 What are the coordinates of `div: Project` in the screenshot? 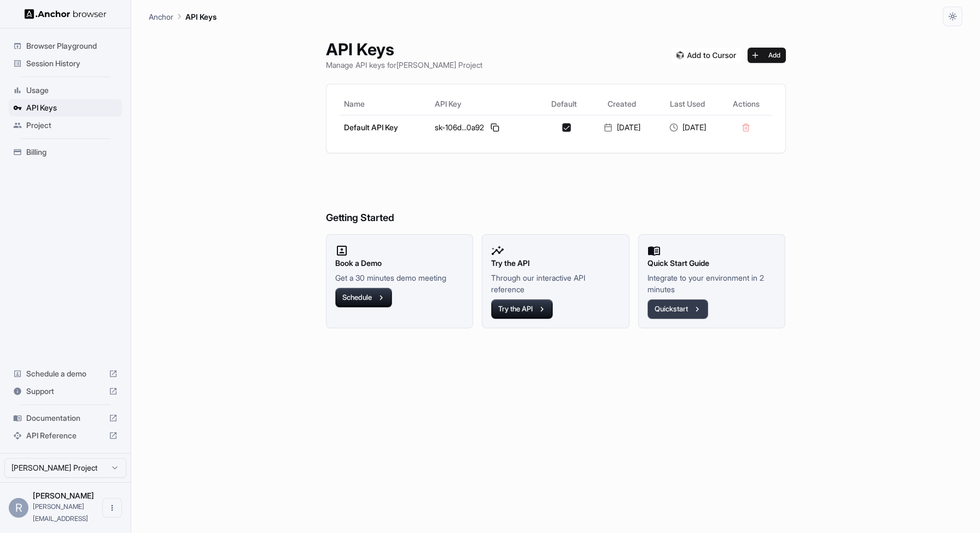 It's located at (65, 125).